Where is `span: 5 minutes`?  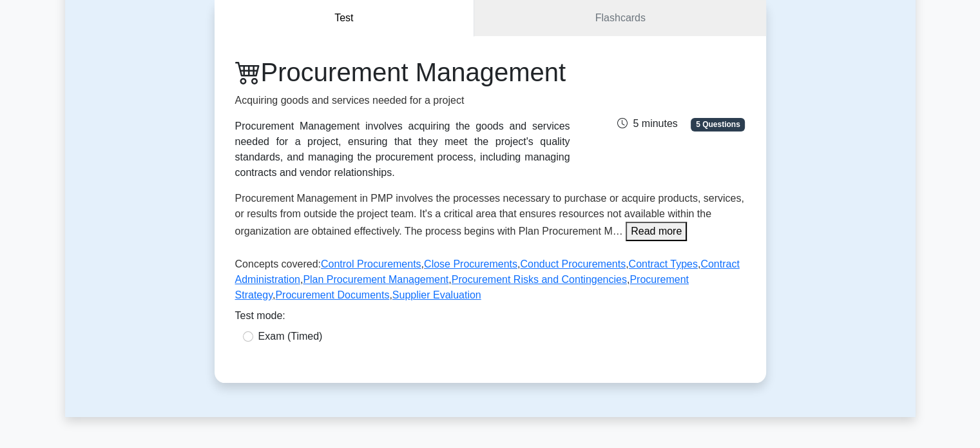
span: 5 minutes is located at coordinates (647, 123).